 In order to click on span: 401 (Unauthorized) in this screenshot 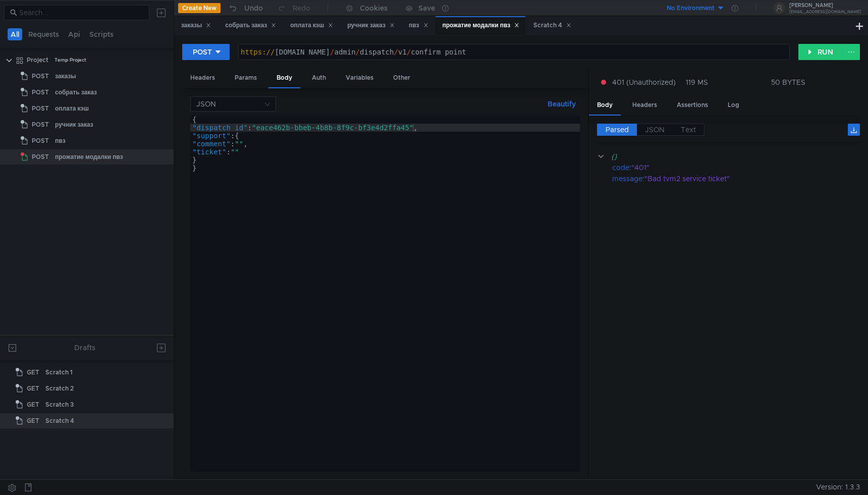, I will do `click(644, 83)`.